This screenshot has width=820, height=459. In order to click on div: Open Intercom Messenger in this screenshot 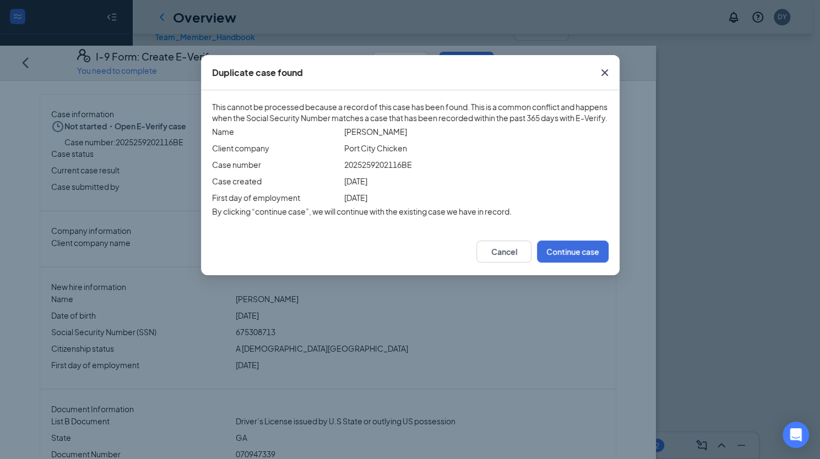, I will do `click(796, 435)`.